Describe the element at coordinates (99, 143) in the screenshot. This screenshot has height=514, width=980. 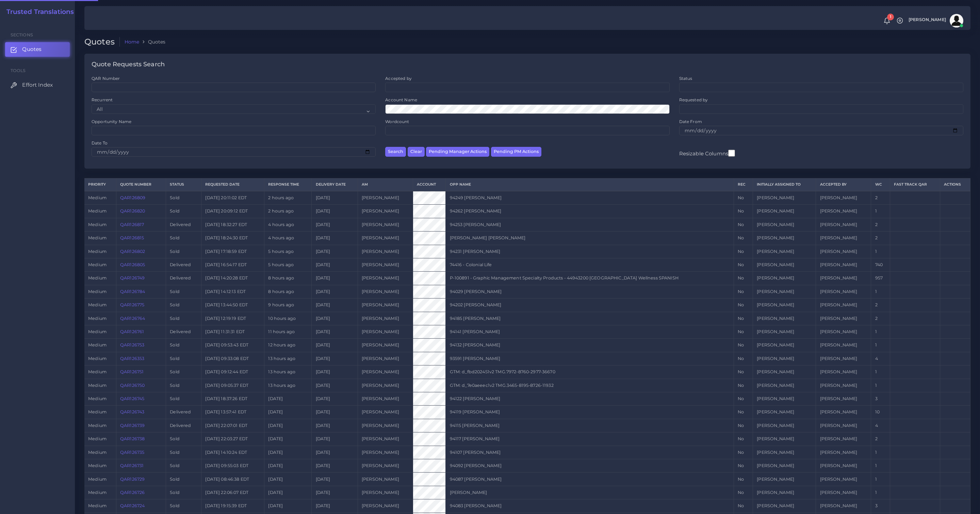
I see `label: Date To` at that location.